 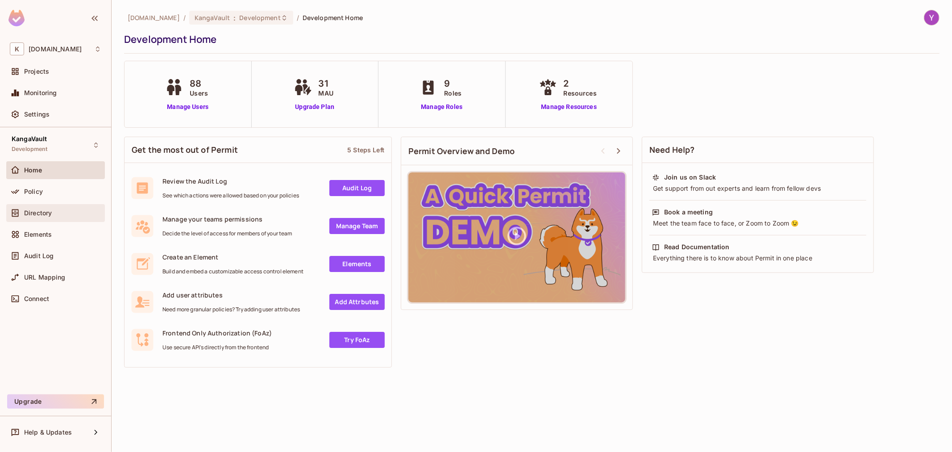 What do you see at coordinates (55, 49) in the screenshot?
I see `span: Workspace: kangasys.com` at bounding box center [55, 49].